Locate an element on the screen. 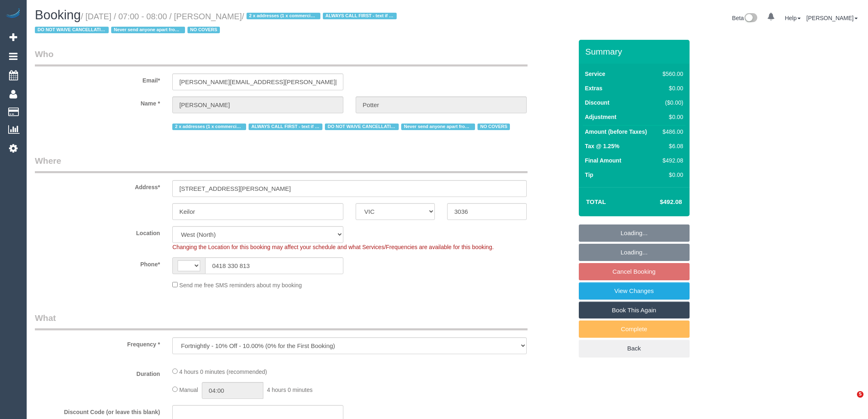  label: Final Amount is located at coordinates (603, 161).